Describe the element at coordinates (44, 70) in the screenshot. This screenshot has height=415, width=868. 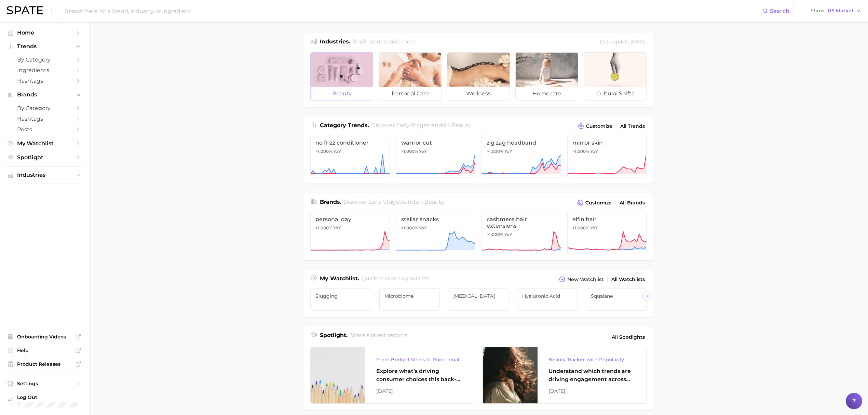
I see `span: Ingredients` at that location.